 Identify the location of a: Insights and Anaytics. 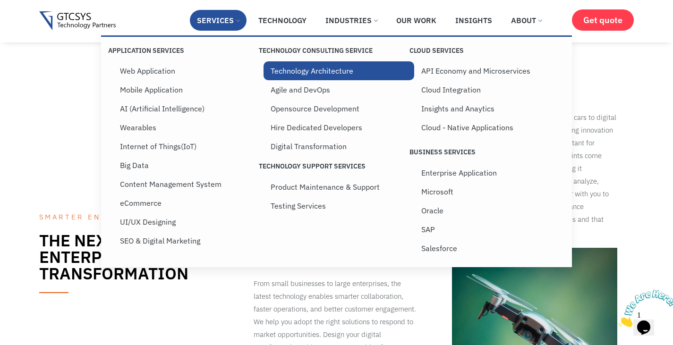
(489, 109).